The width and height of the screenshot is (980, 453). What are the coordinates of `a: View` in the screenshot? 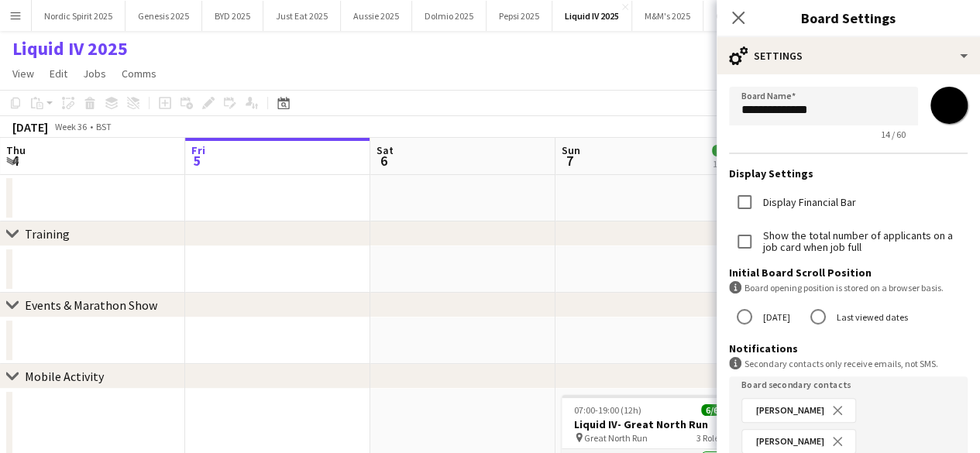 It's located at (23, 74).